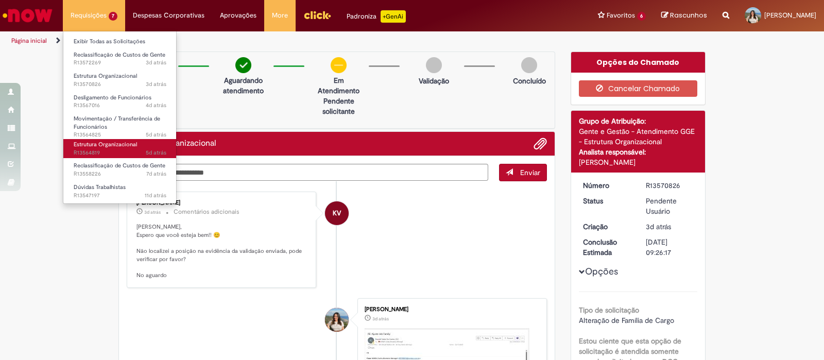 The width and height of the screenshot is (824, 360). I want to click on time: 26/09/2025 18:57:17, so click(156, 62).